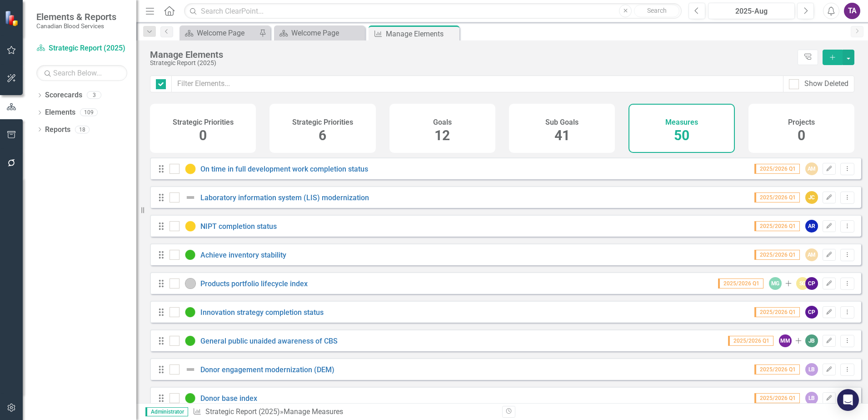  Describe the element at coordinates (477, 84) in the screenshot. I see `input: Filter Elements...` at that location.